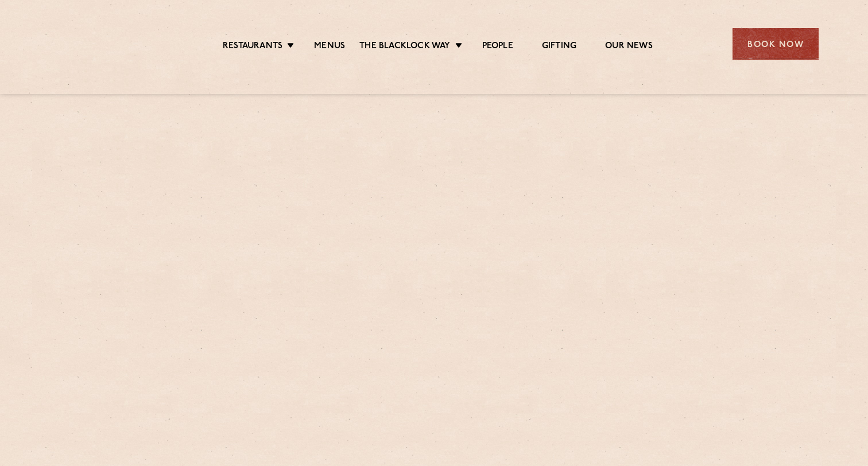 The width and height of the screenshot is (868, 466). I want to click on a: Gifting, so click(559, 47).